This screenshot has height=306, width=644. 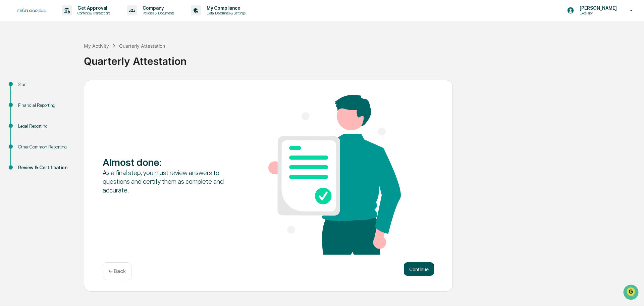 What do you see at coordinates (157, 13) in the screenshot?
I see `p: Policies & Documents` at bounding box center [157, 13].